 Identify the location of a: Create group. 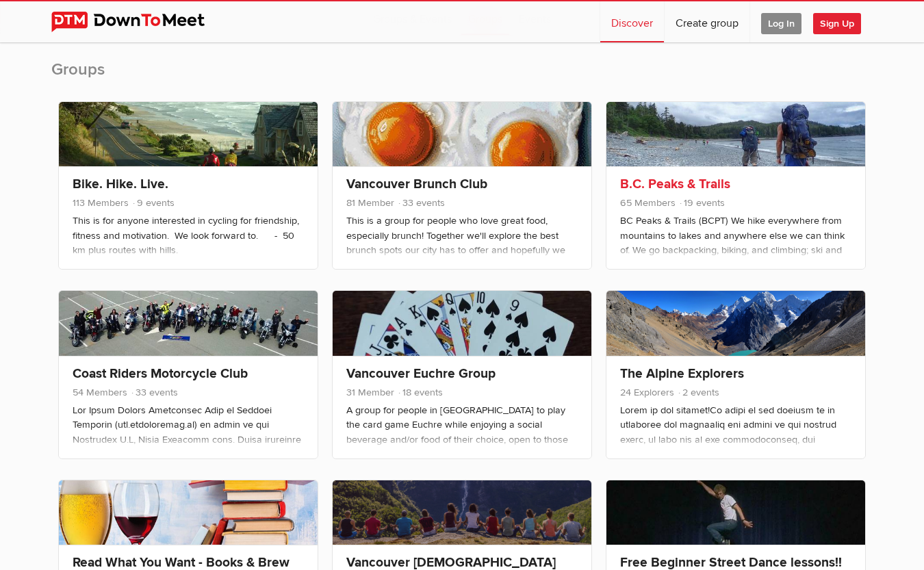
(707, 22).